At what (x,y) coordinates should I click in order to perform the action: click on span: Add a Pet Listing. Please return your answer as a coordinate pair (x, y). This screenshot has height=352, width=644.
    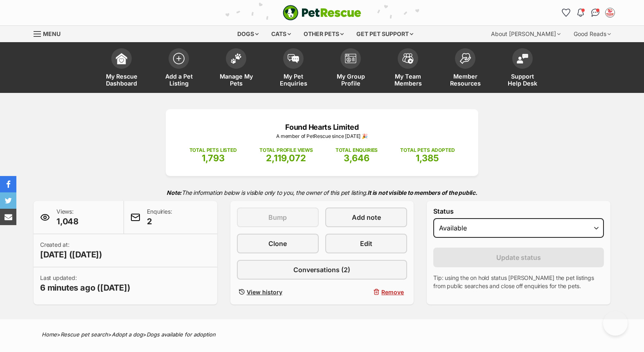
    Looking at the image, I should click on (179, 80).